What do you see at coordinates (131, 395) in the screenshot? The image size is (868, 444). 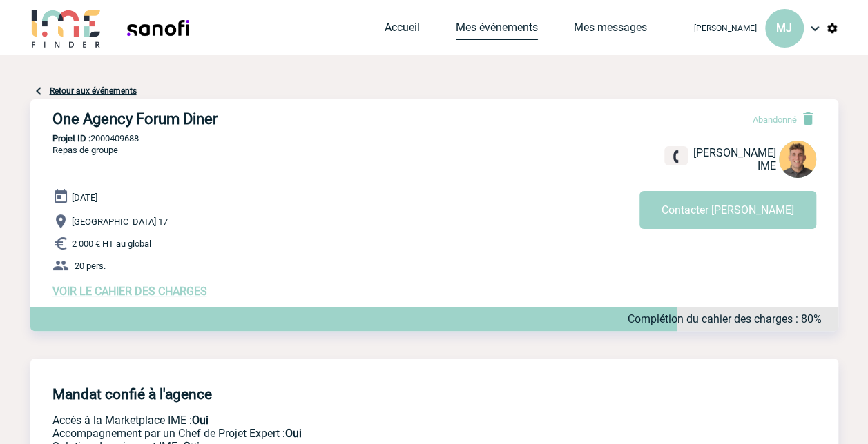 I see `h4: Mandat confié à l'agence` at bounding box center [131, 395].